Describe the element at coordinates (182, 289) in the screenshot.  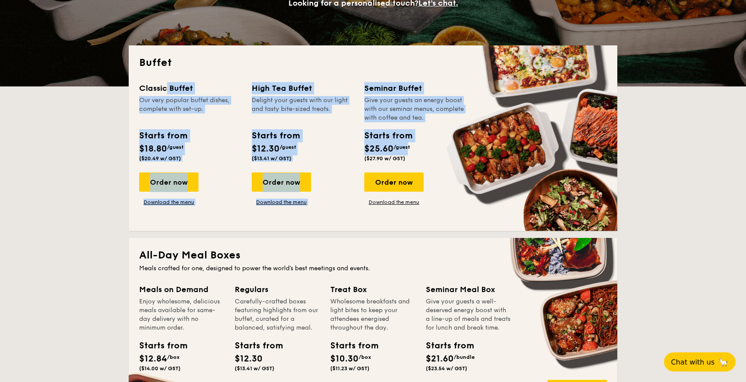
I see `div: Meals on Demand` at that location.